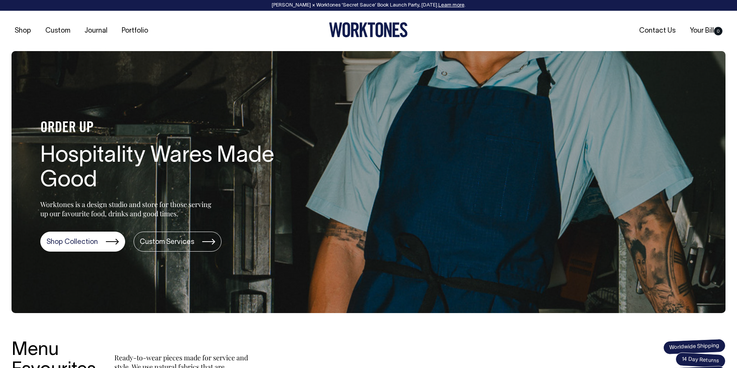  Describe the element at coordinates (163, 128) in the screenshot. I see `h4: ORDER UP` at that location.